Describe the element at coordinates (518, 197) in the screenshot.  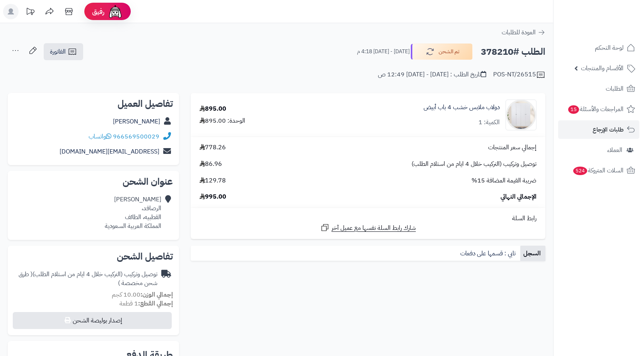
I see `span: الإجمالي النهائي` at that location.